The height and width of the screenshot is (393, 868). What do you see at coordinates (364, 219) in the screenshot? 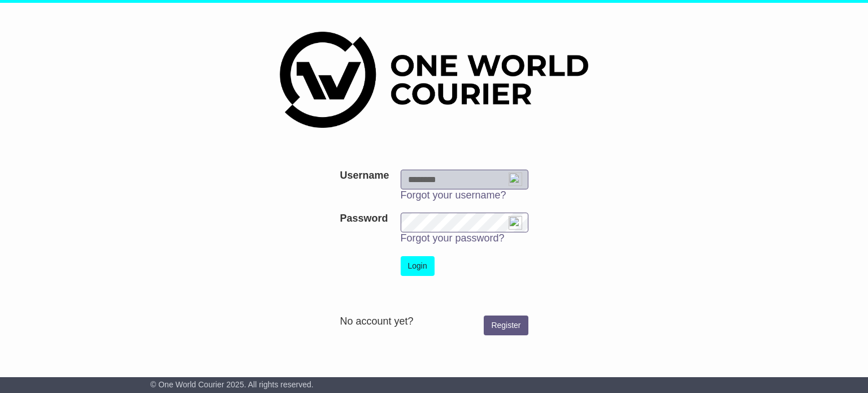
I see `label: Password` at bounding box center [364, 219].